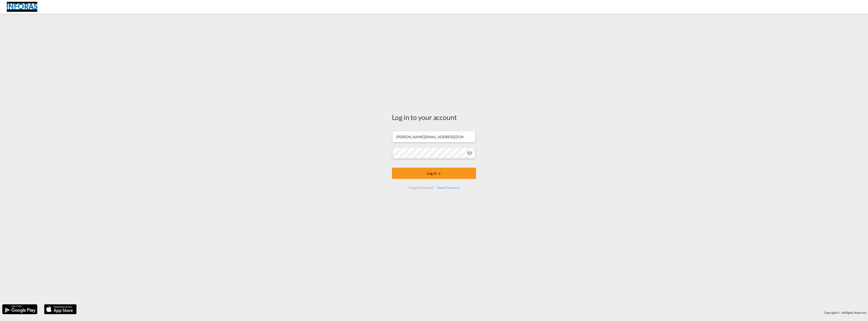  What do you see at coordinates (449, 188) in the screenshot?
I see `div: Reset Password` at bounding box center [449, 188].